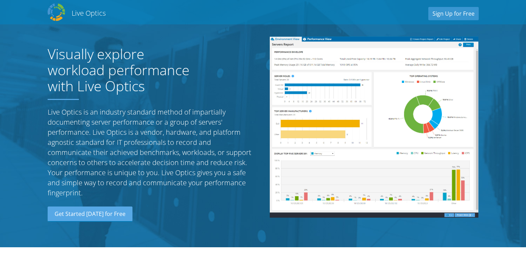  Describe the element at coordinates (454, 14) in the screenshot. I see `a: Sign Up for Free` at that location.